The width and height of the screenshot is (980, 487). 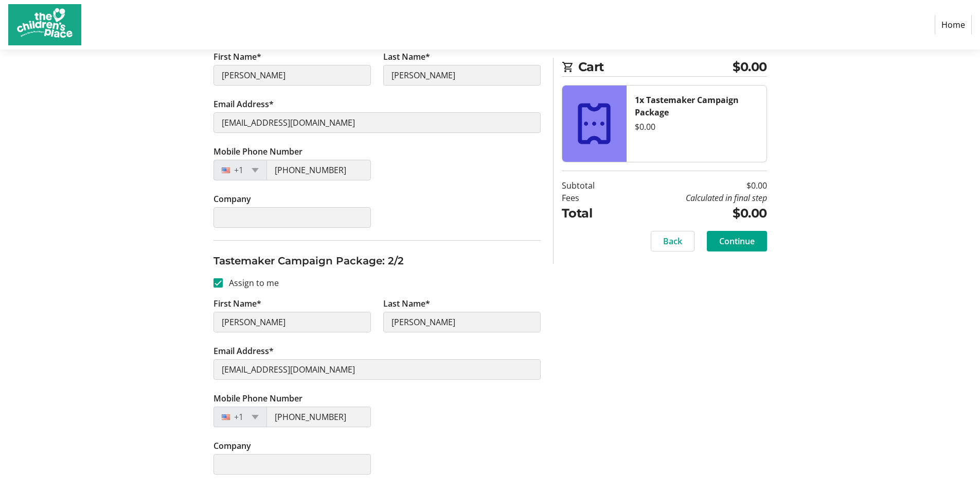 What do you see at coordinates (696, 127) in the screenshot?
I see `div: $0.00` at bounding box center [696, 127].